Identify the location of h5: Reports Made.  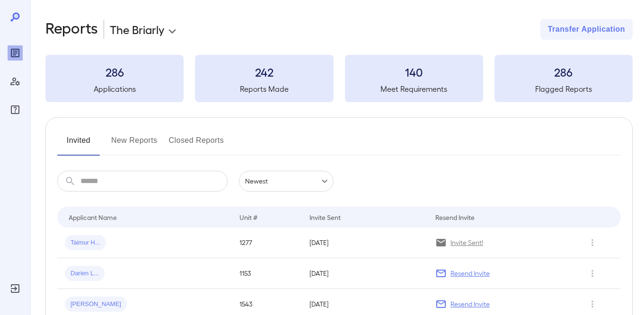
(264, 89).